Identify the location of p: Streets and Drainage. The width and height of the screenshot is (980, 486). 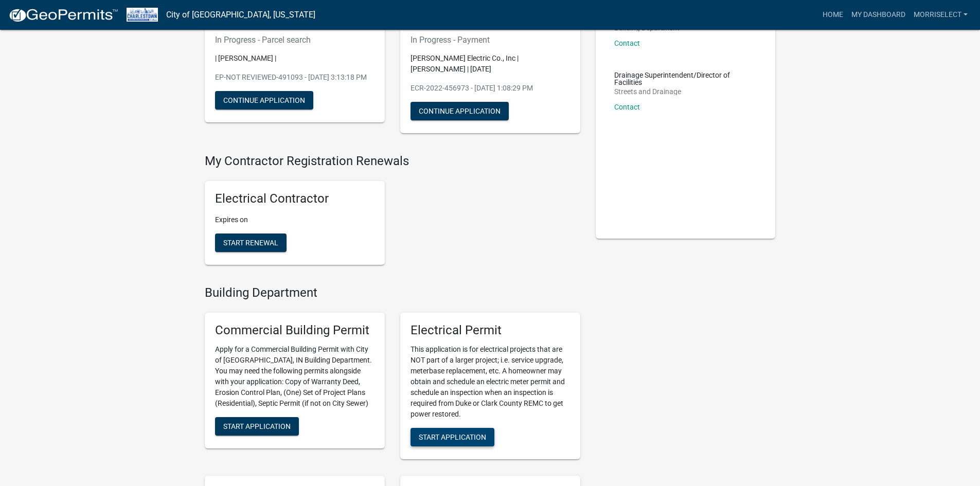
(686, 92).